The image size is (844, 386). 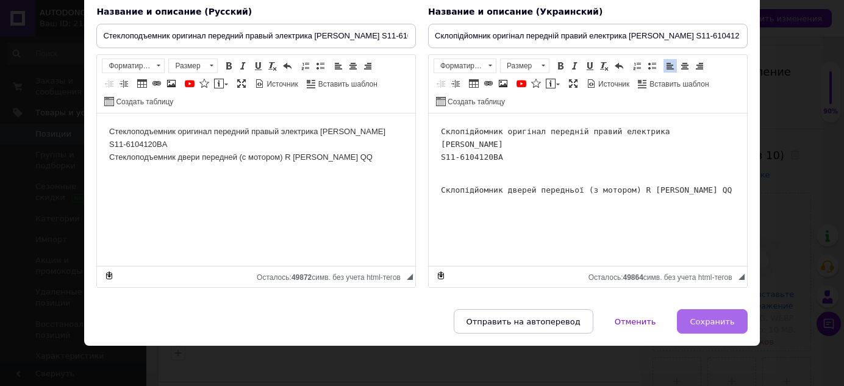 What do you see at coordinates (159, 31) in the screenshot?
I see `body: Визуальный текстовый редактор, 146AFB13-1380-4C31-83A8-F257E624394A` at bounding box center [159, 31].